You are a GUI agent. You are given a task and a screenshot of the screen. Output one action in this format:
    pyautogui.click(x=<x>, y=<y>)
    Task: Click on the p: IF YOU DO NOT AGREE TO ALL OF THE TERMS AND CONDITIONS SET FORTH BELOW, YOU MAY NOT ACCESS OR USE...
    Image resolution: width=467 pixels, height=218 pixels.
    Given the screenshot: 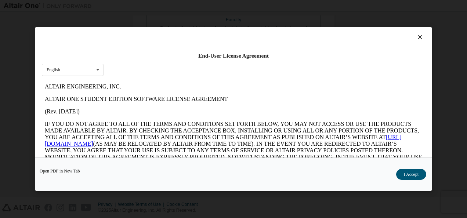 What is the action you would take?
    pyautogui.click(x=192, y=67)
    